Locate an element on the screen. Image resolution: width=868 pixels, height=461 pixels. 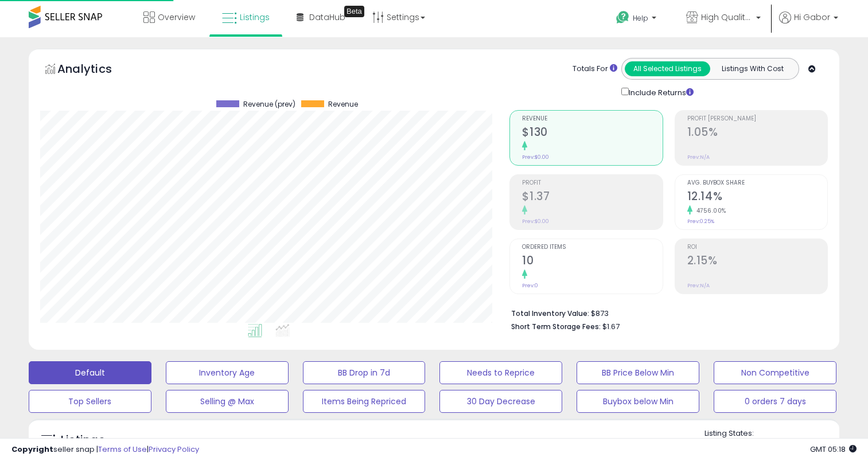
h2: $1.37 is located at coordinates (592, 197).